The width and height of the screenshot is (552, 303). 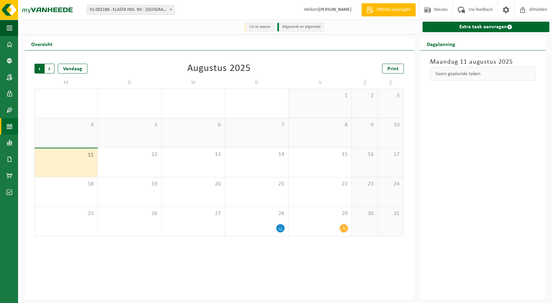 What do you see at coordinates (219, 69) in the screenshot?
I see `div: Augustus 2025` at bounding box center [219, 69].